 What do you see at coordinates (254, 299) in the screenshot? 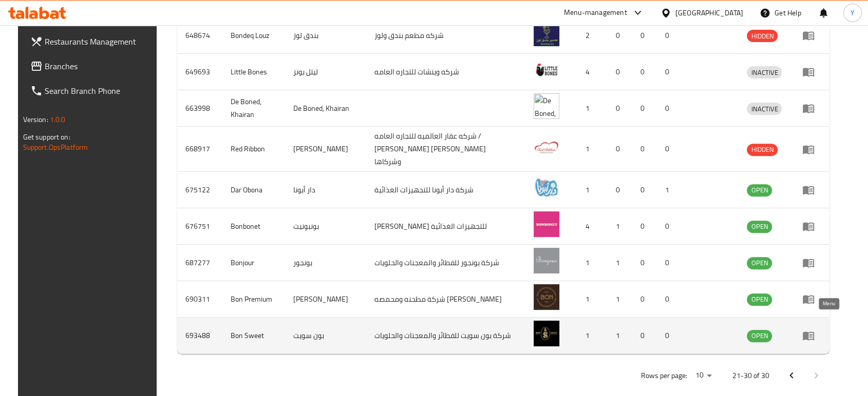
I see `td: Bon Premium` at bounding box center [254, 299].